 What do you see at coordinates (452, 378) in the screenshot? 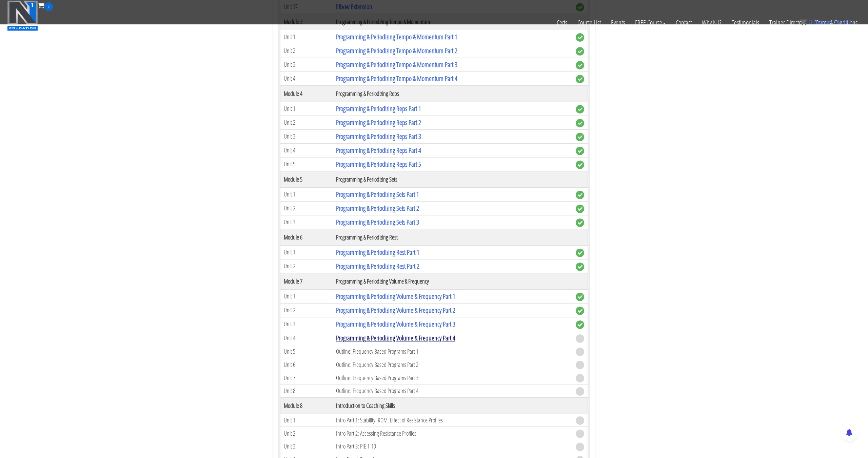
I see `td: Outline: Frequency Based Programs Part 3` at bounding box center [452, 378].